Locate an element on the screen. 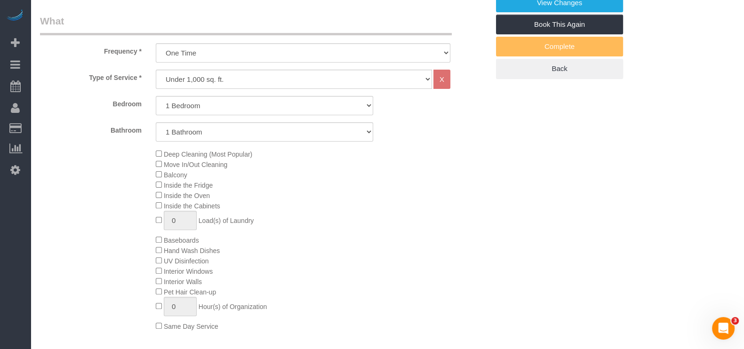  span: Interior Walls is located at coordinates (183, 282).